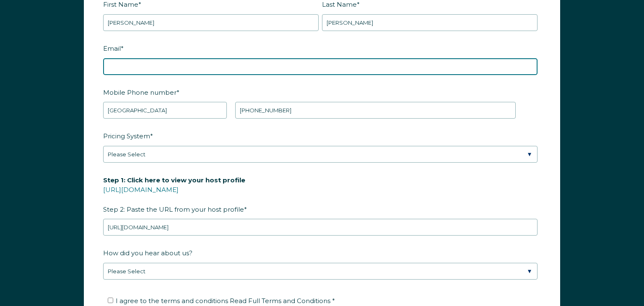 The height and width of the screenshot is (306, 644). I want to click on input: I agree to the terms and conditions Read Full Terms and Conditions *, so click(110, 300).